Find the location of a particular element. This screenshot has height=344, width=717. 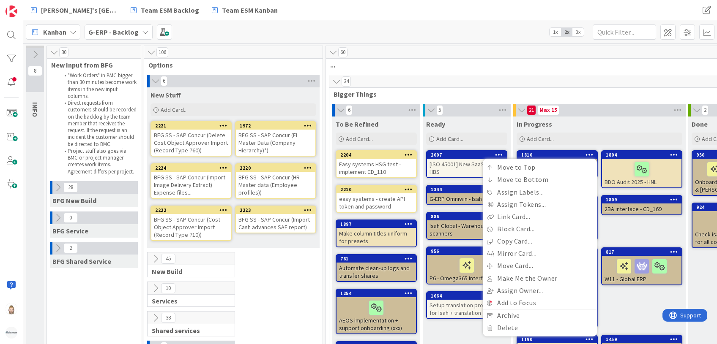

a: Move Card... is located at coordinates (540, 266).